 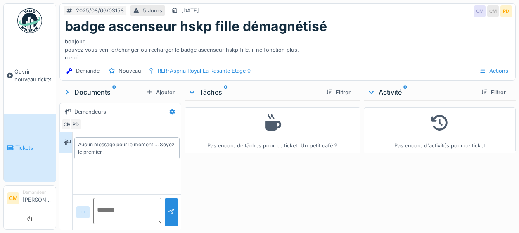 What do you see at coordinates (287, 48) in the screenshot?
I see `div: bonjour, pouvez vous vérifier/changer ou recharger le badge ascenseur hskp fille. il ne fonction ...` at bounding box center [287, 48].